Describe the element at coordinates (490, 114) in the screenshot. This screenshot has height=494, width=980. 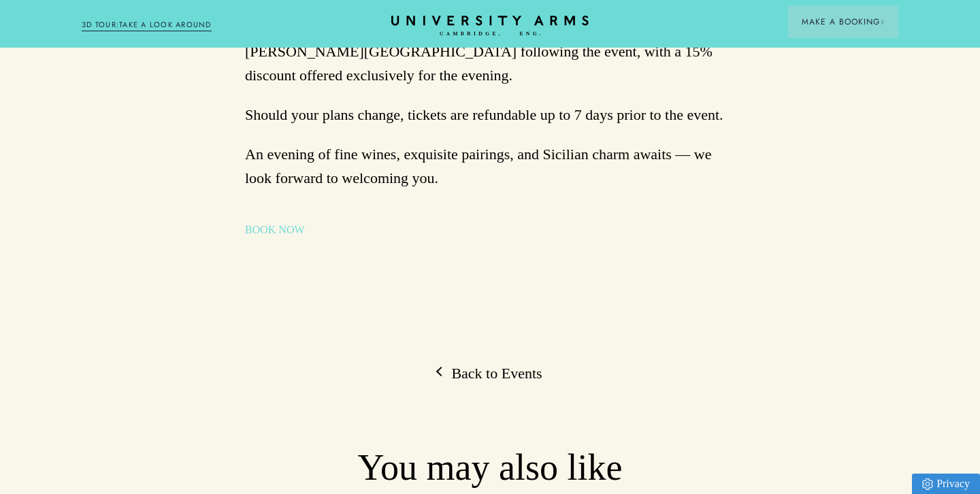
I see `p: Should your plans change, tickets are refundable up to 7 days prior to the event.` at that location.